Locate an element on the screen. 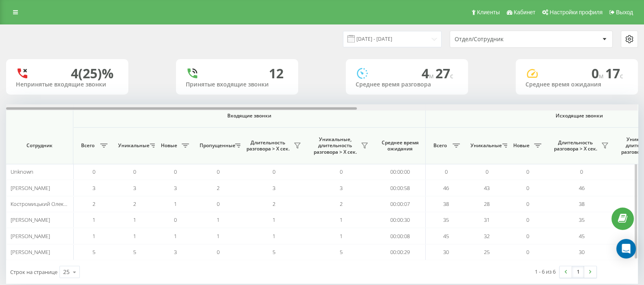 The width and height of the screenshot is (644, 285). span: 28 is located at coordinates (486, 204).